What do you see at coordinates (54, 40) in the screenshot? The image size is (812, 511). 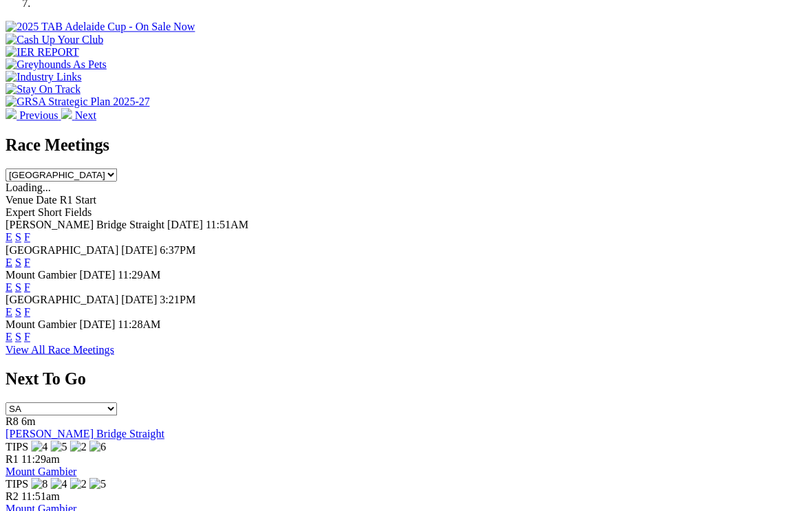 I see `img: Cash Up Your Club` at bounding box center [54, 40].